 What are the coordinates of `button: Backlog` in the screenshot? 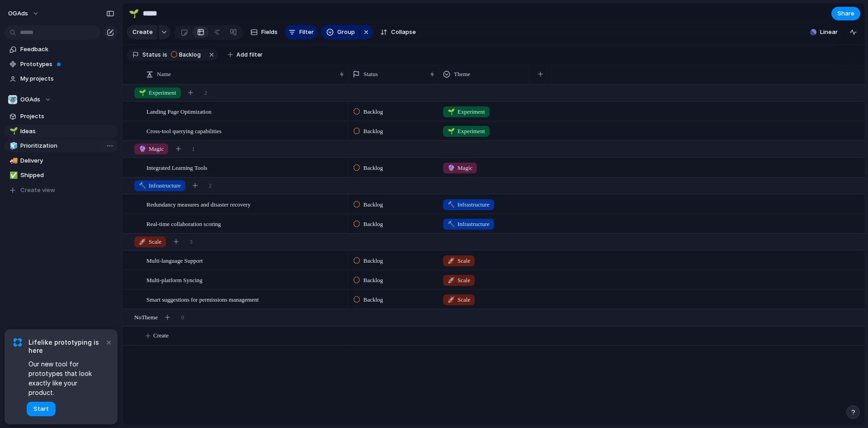 It's located at (187, 55).